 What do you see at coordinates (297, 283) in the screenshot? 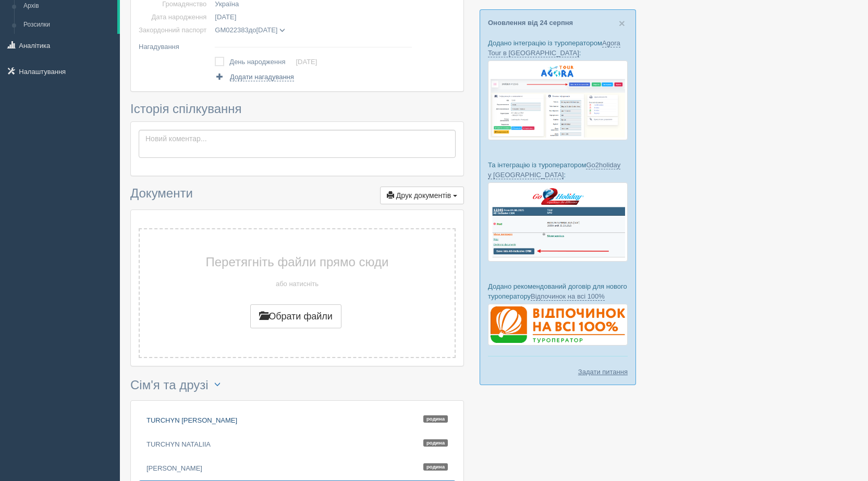
I see `p: або натисніть` at bounding box center [297, 283].